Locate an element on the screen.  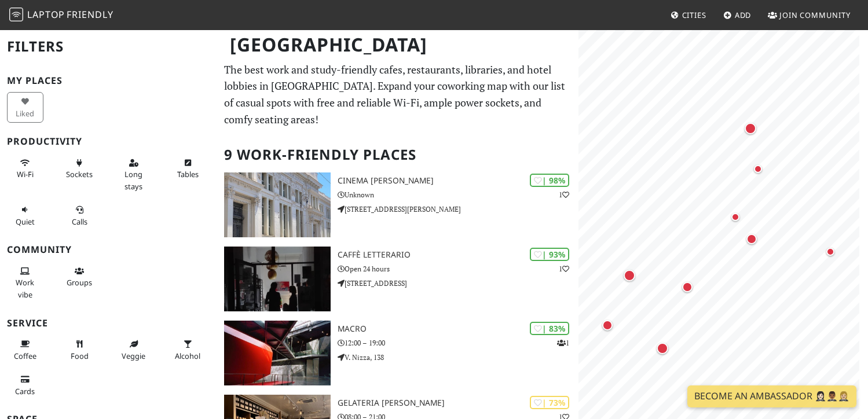
p: The best work and study-friendly cafes, restaurants, libraries, and hotel lobbies in [GEOGRAPHIC_... is located at coordinates (398, 95).